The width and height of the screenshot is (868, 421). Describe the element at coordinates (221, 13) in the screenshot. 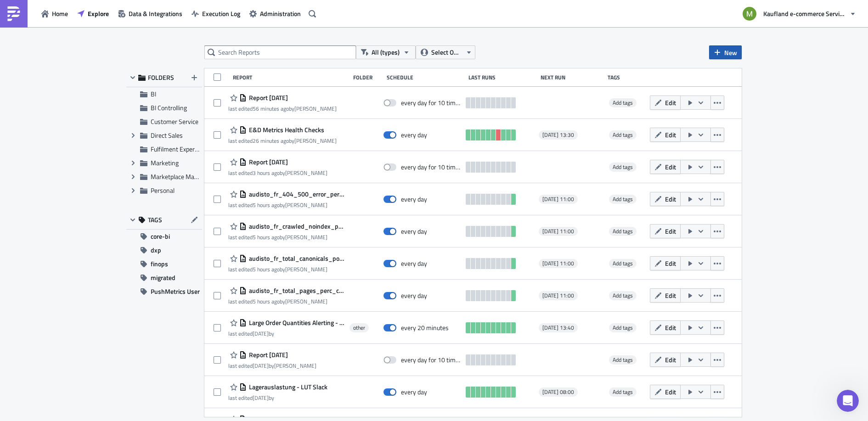

I see `span: Execution Log` at that location.